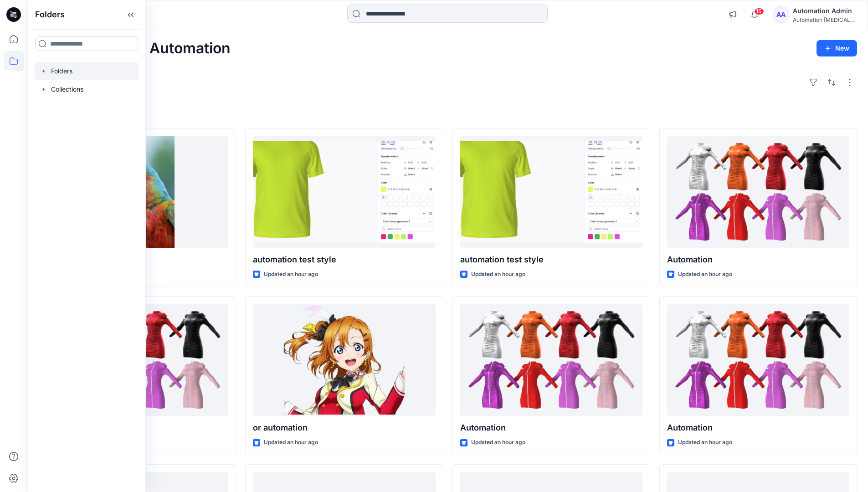 This screenshot has height=492, width=868. What do you see at coordinates (448, 113) in the screenshot?
I see `h4: Styles` at bounding box center [448, 113].